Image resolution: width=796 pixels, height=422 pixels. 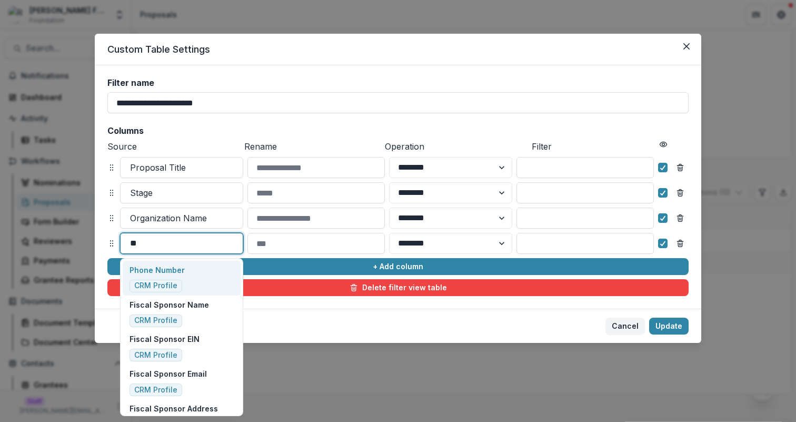 I want to click on label: Filter name, so click(x=395, y=83).